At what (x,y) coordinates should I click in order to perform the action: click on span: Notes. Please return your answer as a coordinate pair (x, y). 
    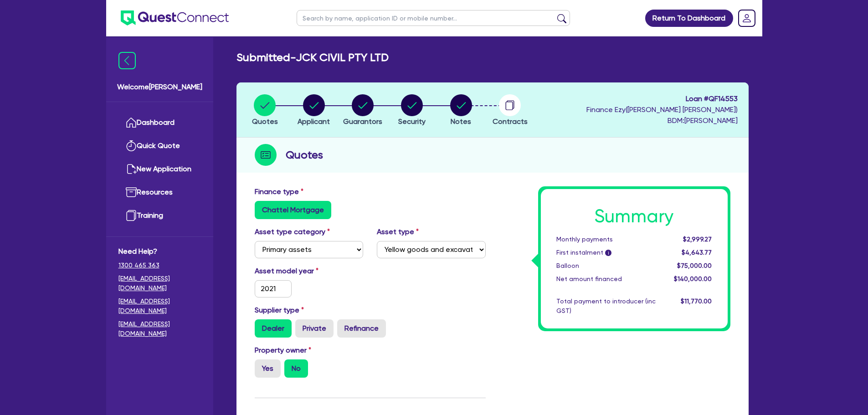
    Looking at the image, I should click on (461, 121).